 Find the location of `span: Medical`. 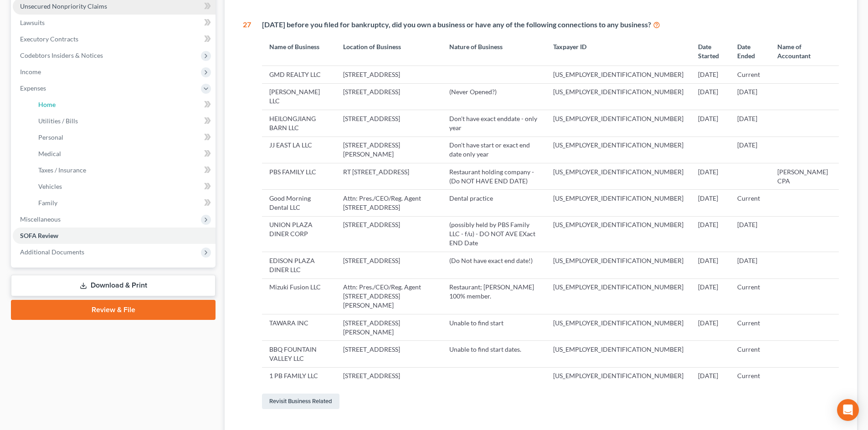

span: Medical is located at coordinates (50, 153).